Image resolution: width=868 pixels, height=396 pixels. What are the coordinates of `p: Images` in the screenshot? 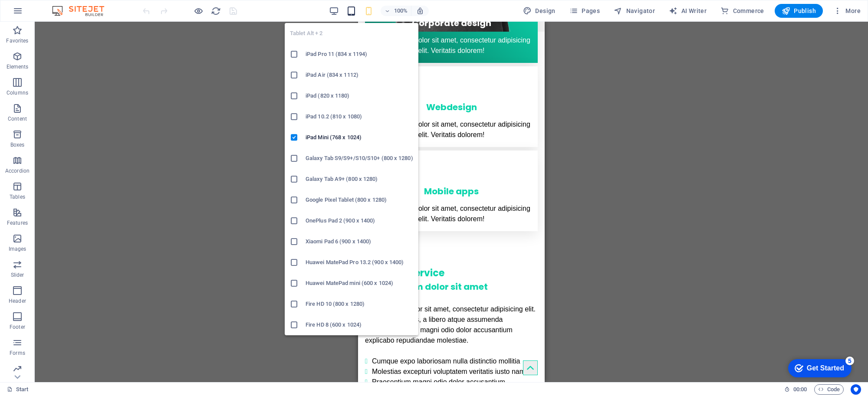 It's located at (18, 249).